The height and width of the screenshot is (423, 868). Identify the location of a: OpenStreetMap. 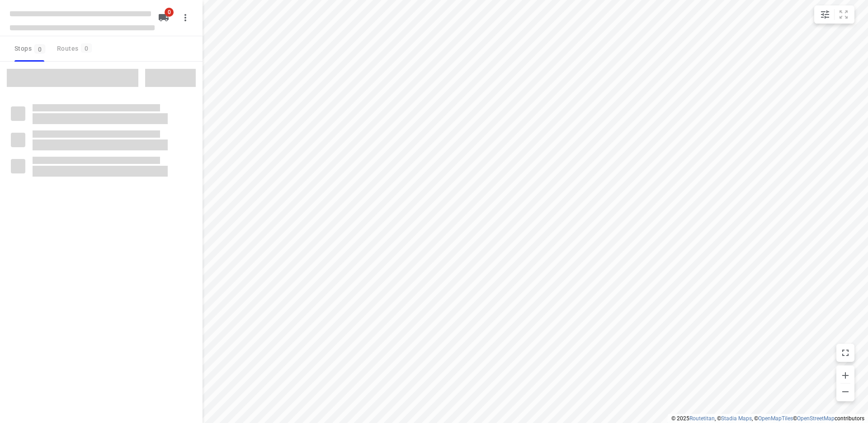
(816, 418).